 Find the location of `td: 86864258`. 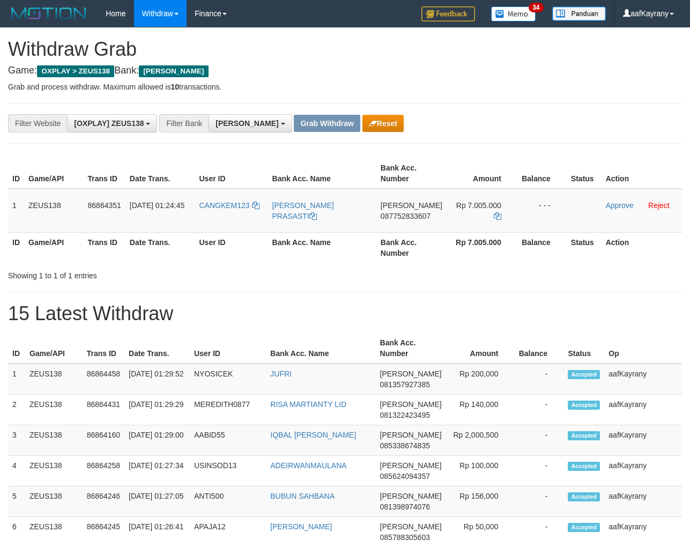

td: 86864258 is located at coordinates (104, 471).